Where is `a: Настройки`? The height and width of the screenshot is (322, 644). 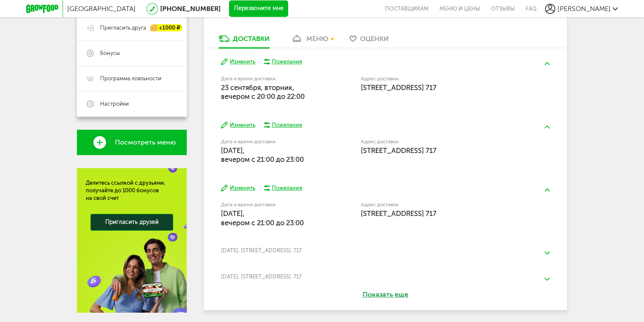
a: Настройки is located at coordinates (132, 104).